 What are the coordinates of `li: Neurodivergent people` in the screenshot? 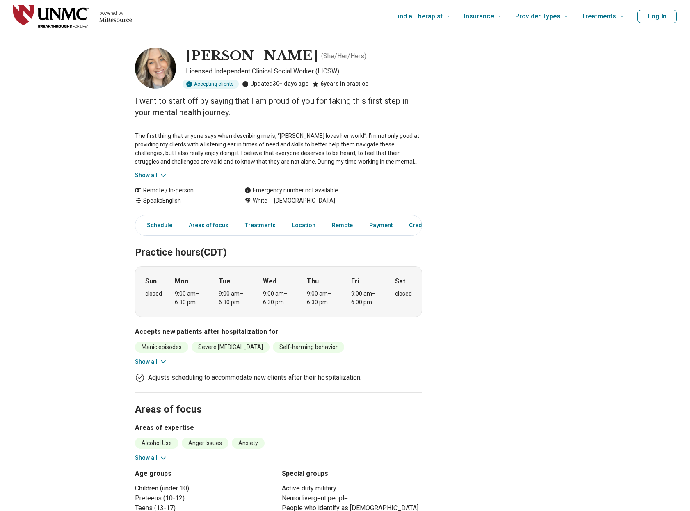 It's located at (352, 499).